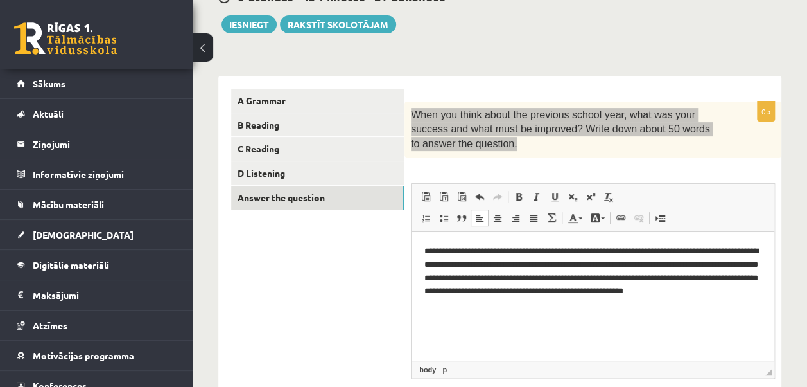 The image size is (807, 387). Describe the element at coordinates (609, 197) in the screenshot. I see `a: Noņemt stilus` at that location.